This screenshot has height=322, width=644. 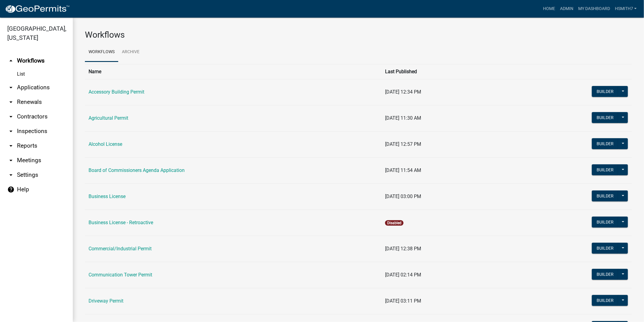 What do you see at coordinates (120, 274) in the screenshot?
I see `a: Communication Tower Permit` at bounding box center [120, 274].